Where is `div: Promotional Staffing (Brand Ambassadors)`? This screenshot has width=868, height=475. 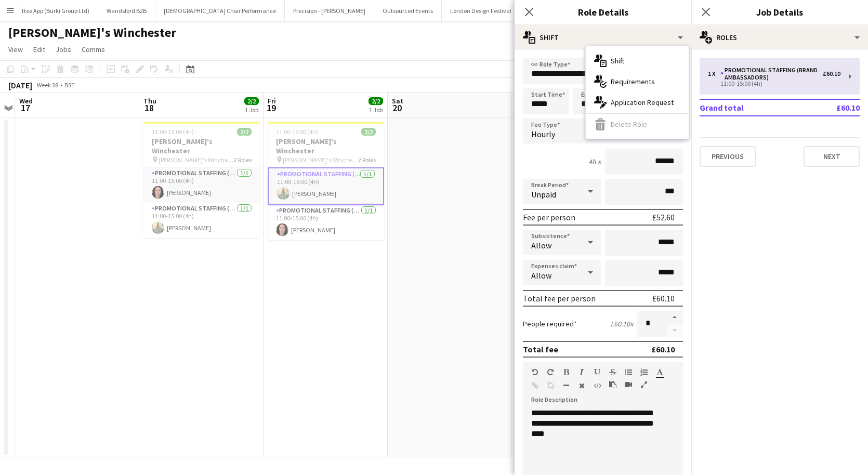
div: Promotional Staffing (Brand Ambassadors) is located at coordinates (772, 74).